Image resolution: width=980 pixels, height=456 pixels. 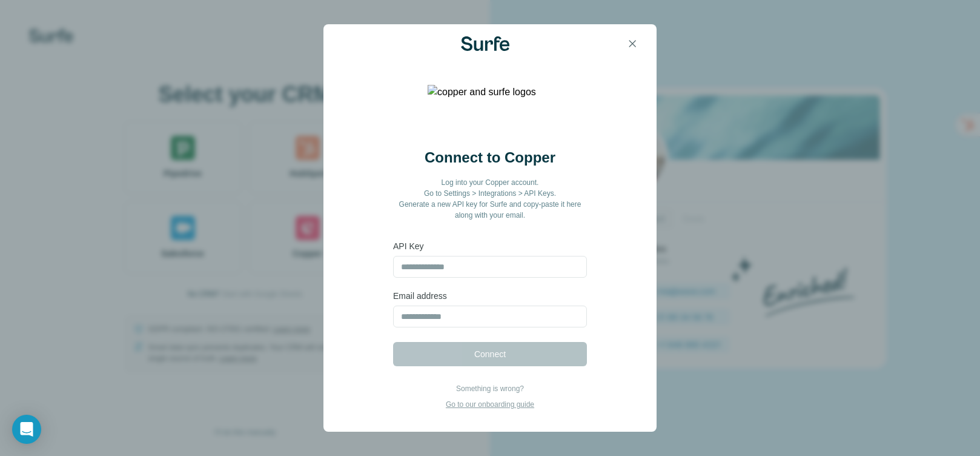 What do you see at coordinates (490, 158) in the screenshot?
I see `h2: Connect to Copper` at bounding box center [490, 158].